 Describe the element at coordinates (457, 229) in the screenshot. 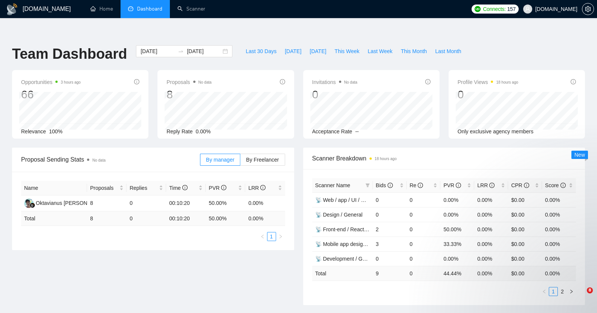

I see `td: 50.00%` at that location.